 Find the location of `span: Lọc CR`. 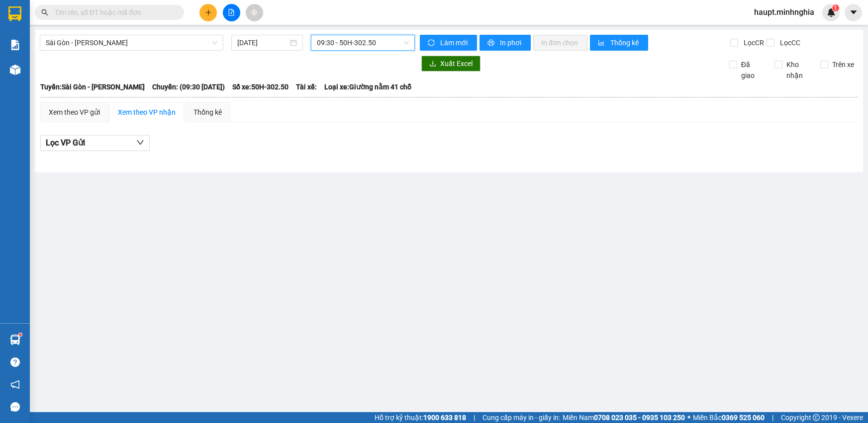

span: Lọc CR is located at coordinates (753, 43).